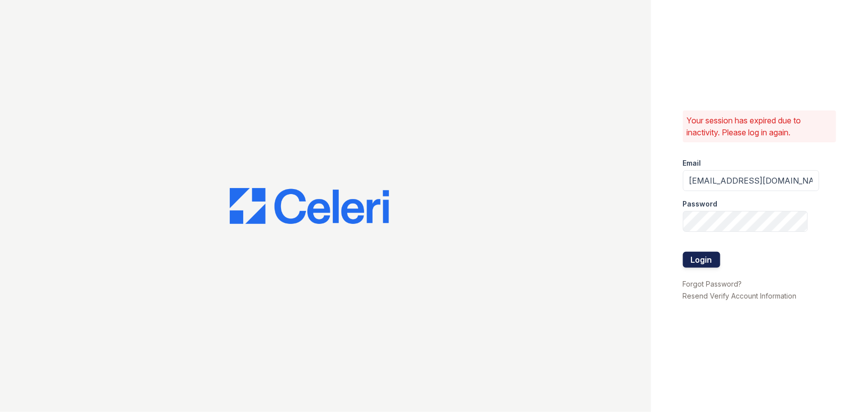  Describe the element at coordinates (760, 126) in the screenshot. I see `p: Your session has expired due to inactivity. Please log in again.` at that location.